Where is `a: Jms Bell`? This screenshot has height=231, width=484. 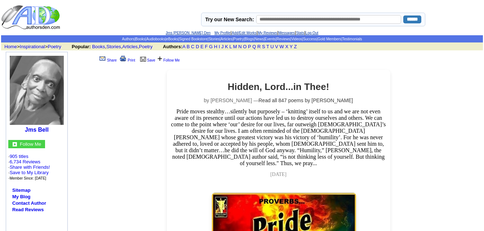 a: Jms Bell is located at coordinates (37, 130).